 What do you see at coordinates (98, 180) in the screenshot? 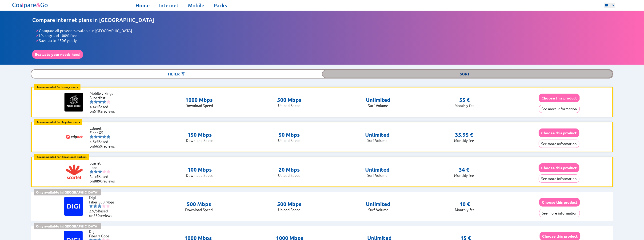
I see `span: 8890` at bounding box center [98, 180].